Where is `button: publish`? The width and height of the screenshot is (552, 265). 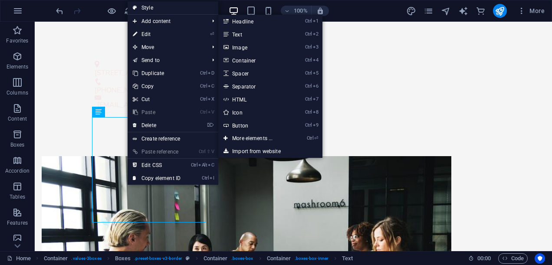
button: publish is located at coordinates (500, 11).